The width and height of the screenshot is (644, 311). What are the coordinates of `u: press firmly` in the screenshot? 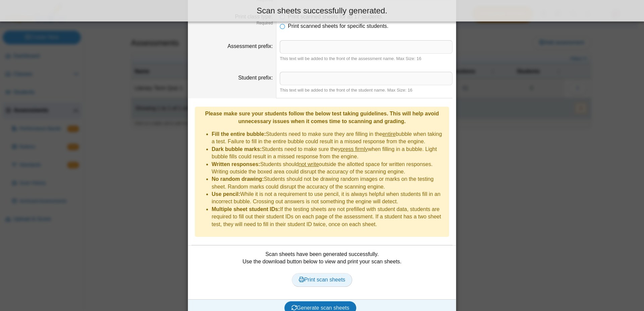 It's located at (354, 148).